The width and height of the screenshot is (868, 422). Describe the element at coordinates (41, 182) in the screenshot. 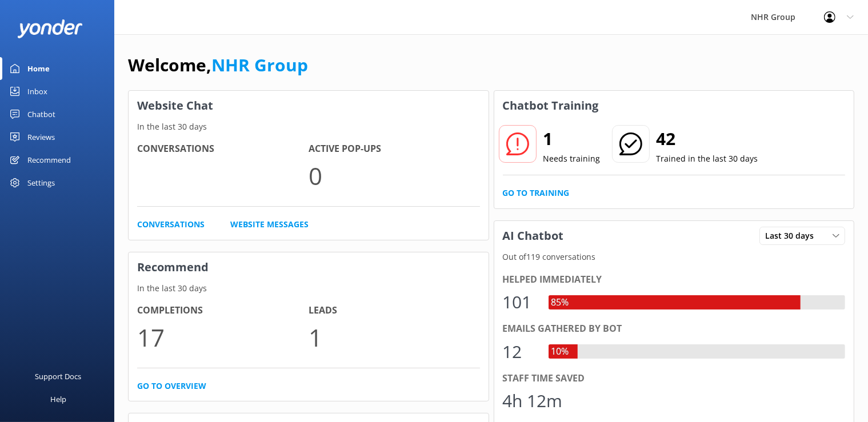

I see `div: Settings` at that location.